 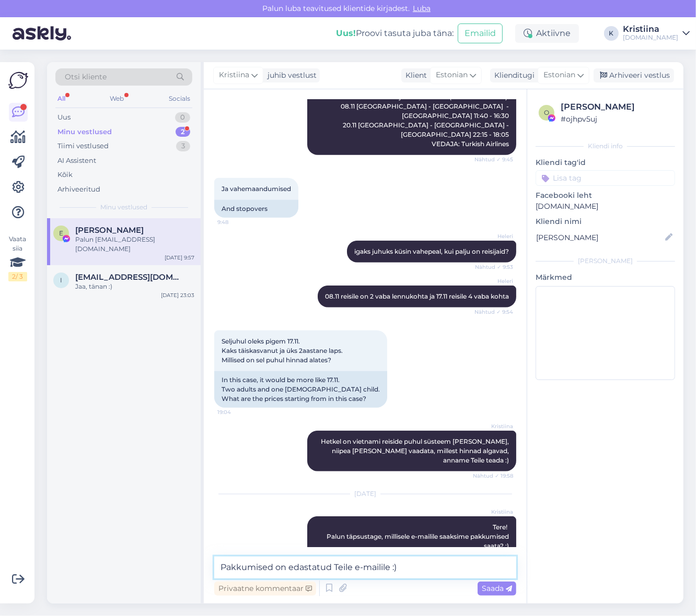 What do you see at coordinates (61, 232) in the screenshot?
I see `span: E` at bounding box center [61, 232].